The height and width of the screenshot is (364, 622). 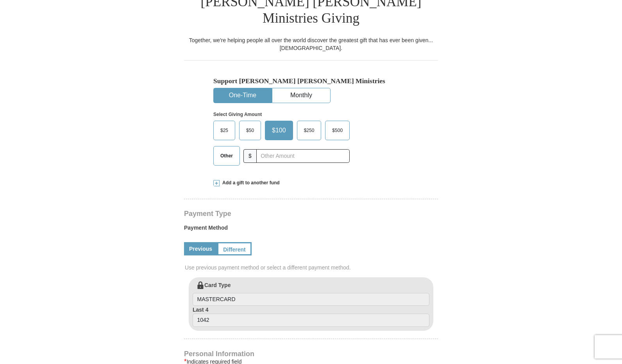 What do you see at coordinates (311, 230) in the screenshot?
I see `label: Payment Method` at bounding box center [311, 230].